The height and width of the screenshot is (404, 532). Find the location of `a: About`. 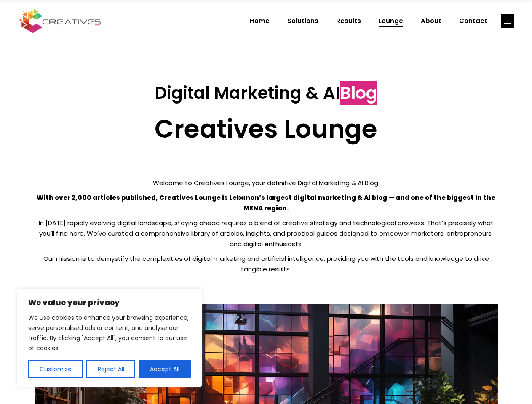

a: About is located at coordinates (431, 21).